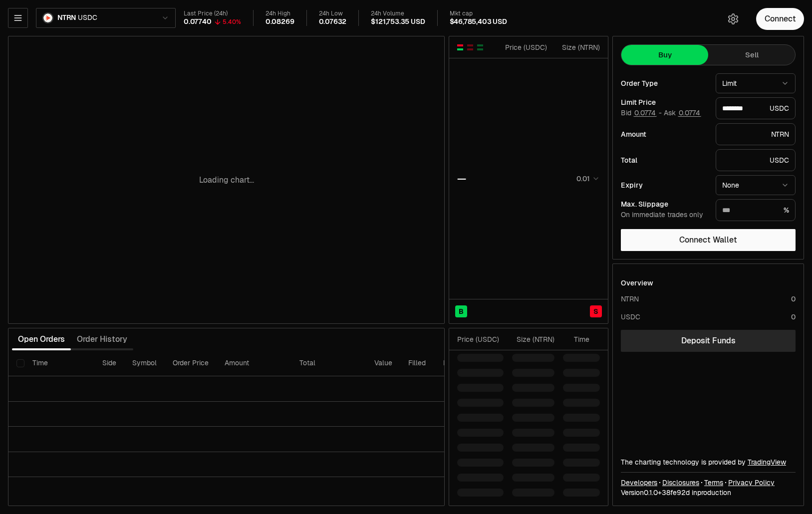  I want to click on div: Expiry, so click(664, 185).